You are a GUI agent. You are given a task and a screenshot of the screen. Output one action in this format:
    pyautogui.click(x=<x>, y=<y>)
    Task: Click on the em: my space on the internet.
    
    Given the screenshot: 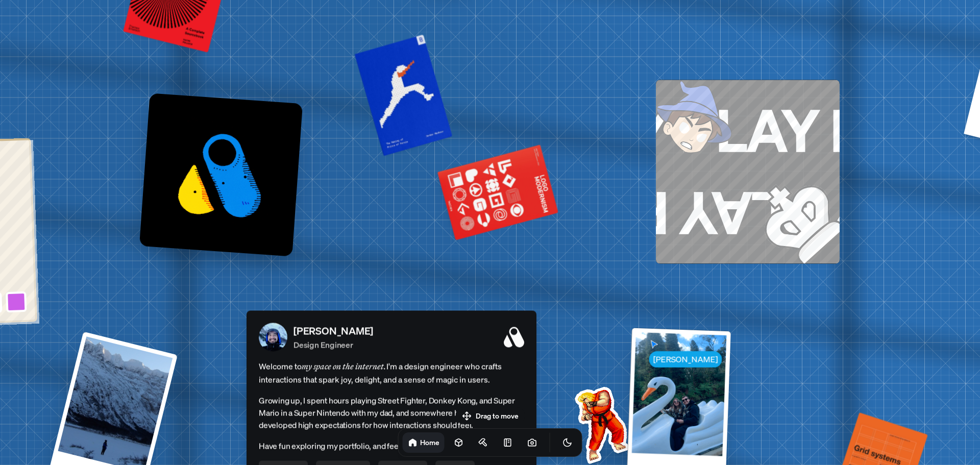 What is the action you would take?
    pyautogui.click(x=345, y=366)
    